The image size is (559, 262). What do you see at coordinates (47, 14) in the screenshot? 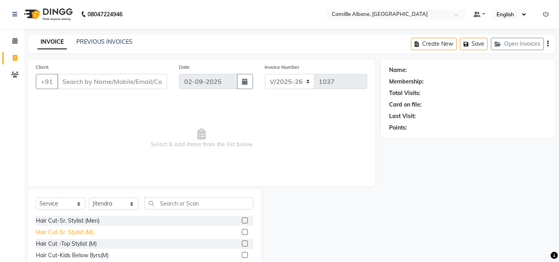
I see `img: logo` at bounding box center [47, 14].